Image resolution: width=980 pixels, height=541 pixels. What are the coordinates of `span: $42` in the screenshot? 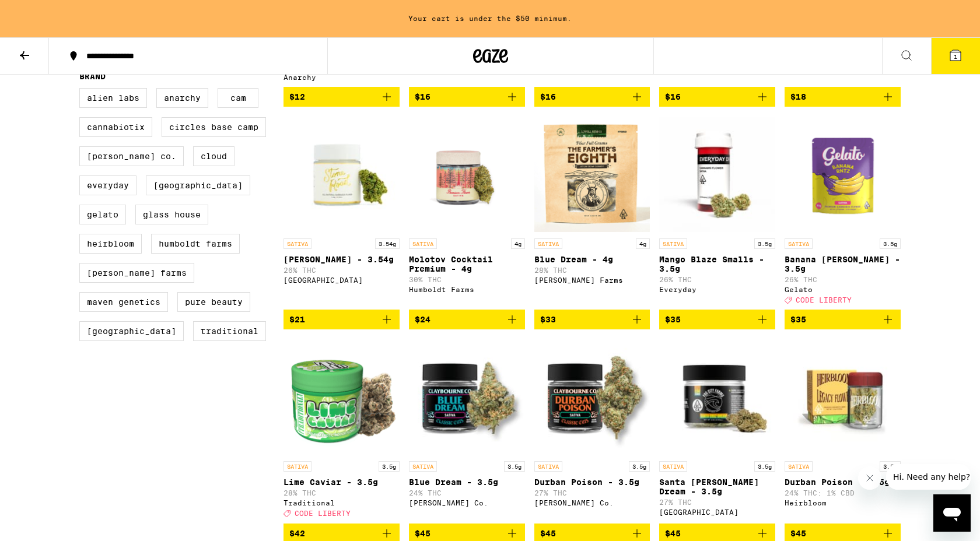 It's located at (297, 534).